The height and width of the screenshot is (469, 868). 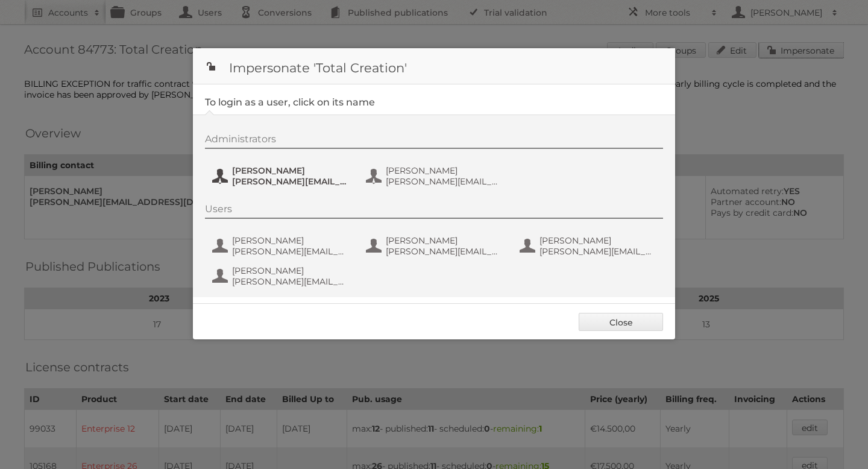 What do you see at coordinates (620, 322) in the screenshot?
I see `a: Close` at bounding box center [620, 322].